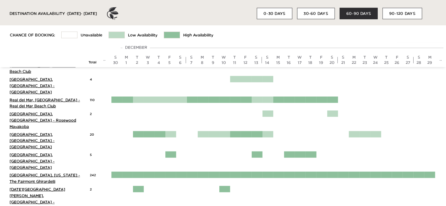 The height and width of the screenshot is (206, 446). I want to click on div: 7, so click(191, 63).